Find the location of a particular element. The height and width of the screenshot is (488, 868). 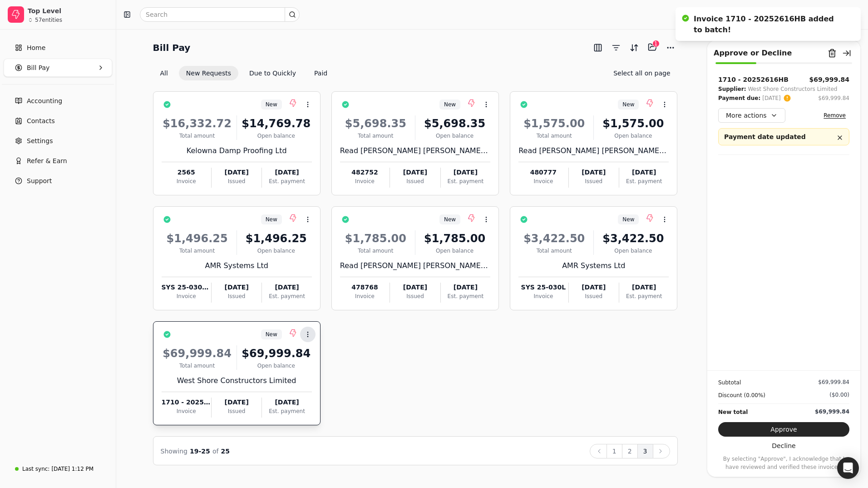

h2: Bill Pay is located at coordinates (172, 48).